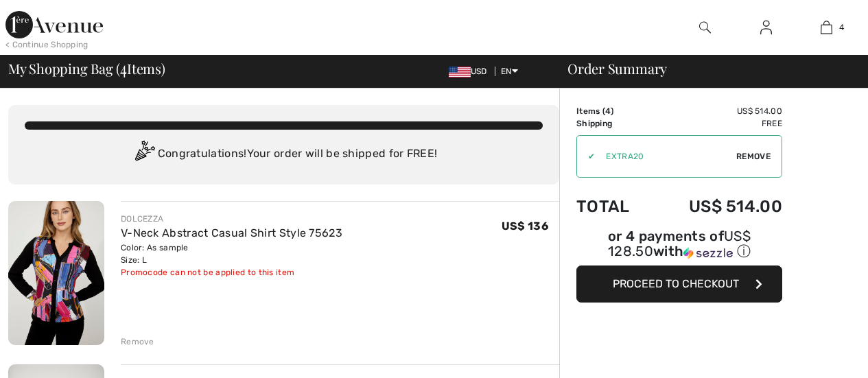 This screenshot has width=868, height=378. Describe the element at coordinates (231, 219) in the screenshot. I see `div: DOLCEZZA` at that location.